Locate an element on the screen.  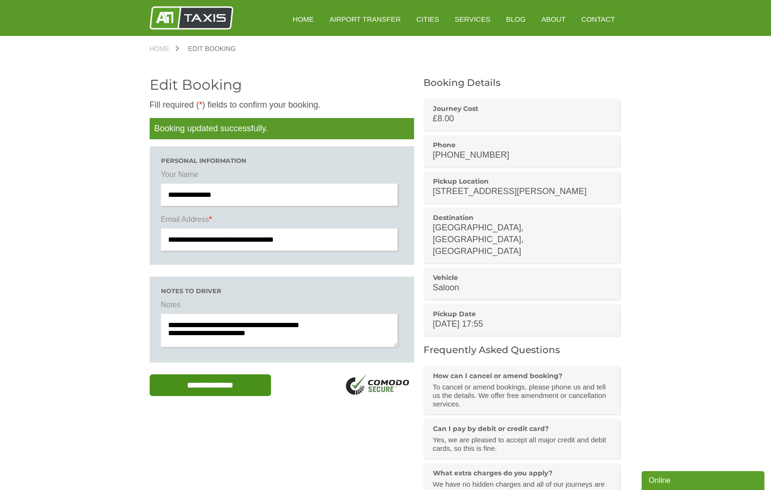
a: Home is located at coordinates (164, 49).